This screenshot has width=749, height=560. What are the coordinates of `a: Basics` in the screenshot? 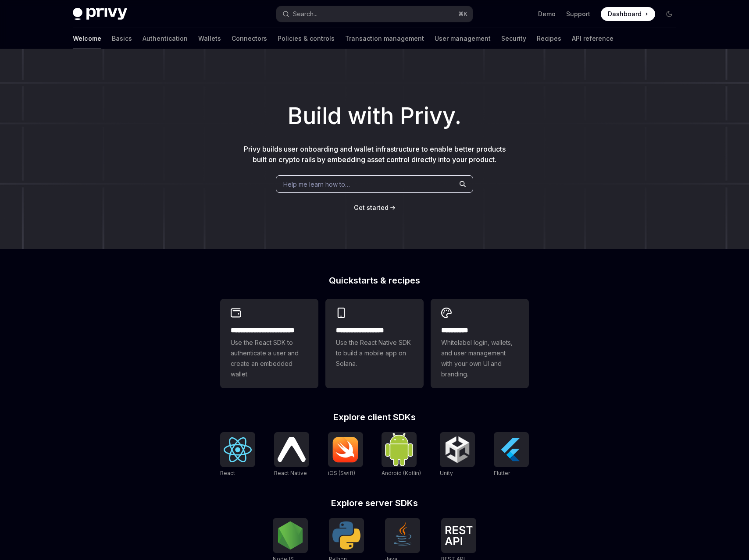 It's located at (122, 39).